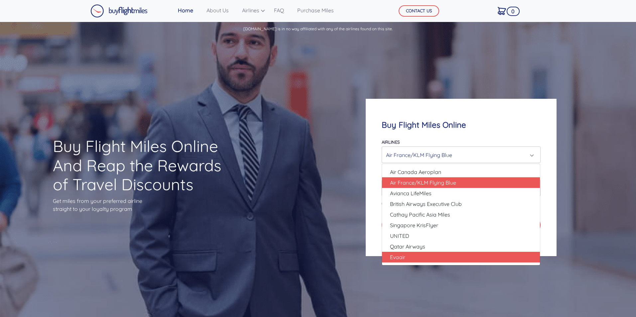 This screenshot has height=317, width=636. Describe the element at coordinates (119, 11) in the screenshot. I see `a: Buy Flight Miles Logo` at that location.